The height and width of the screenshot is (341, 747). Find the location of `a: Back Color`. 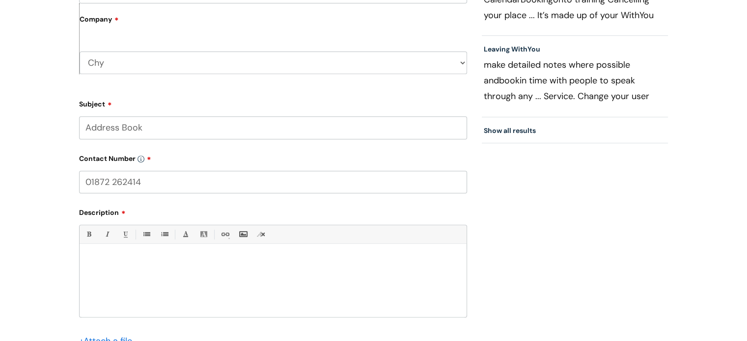

a: Back Color is located at coordinates (203, 234).